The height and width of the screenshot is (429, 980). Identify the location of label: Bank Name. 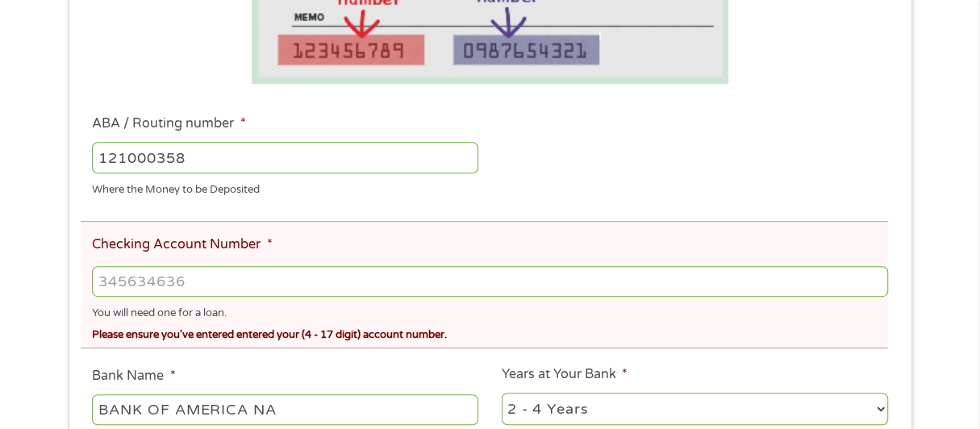
(133, 376).